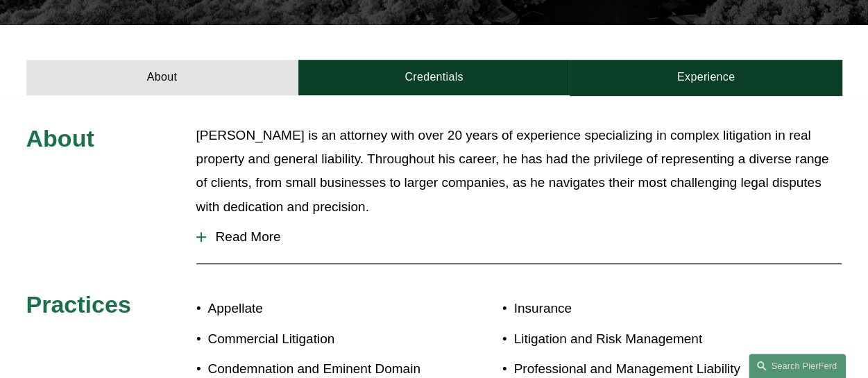  Describe the element at coordinates (434, 77) in the screenshot. I see `a: Credentials` at that location.